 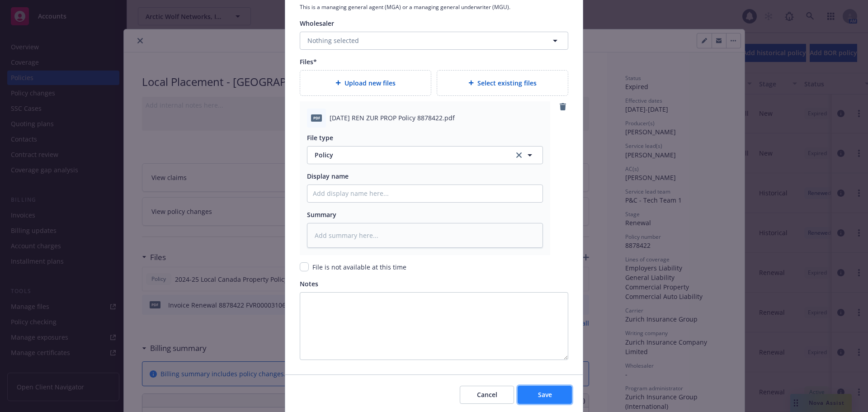 What do you see at coordinates (545, 395) in the screenshot?
I see `button: Save` at bounding box center [545, 395].